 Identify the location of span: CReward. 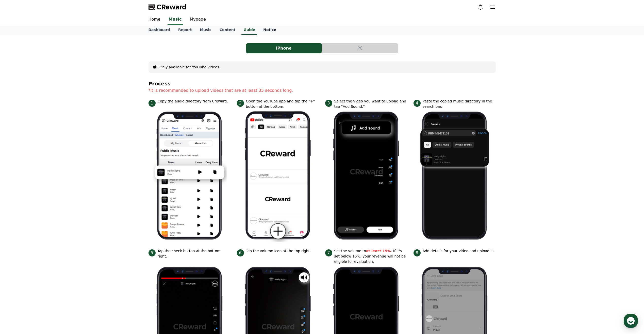
(172, 7).